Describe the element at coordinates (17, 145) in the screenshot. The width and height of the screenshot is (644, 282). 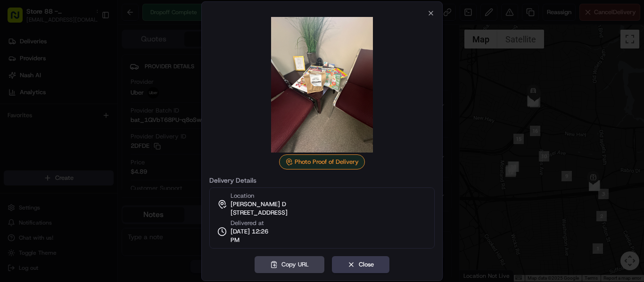
I see `img: Alwin` at that location.